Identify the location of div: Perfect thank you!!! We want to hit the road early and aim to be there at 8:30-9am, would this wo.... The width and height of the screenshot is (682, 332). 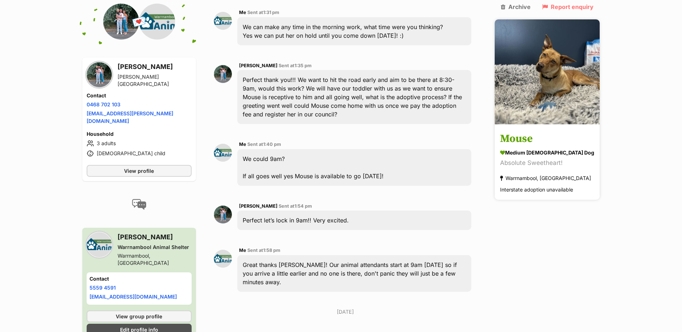
(354, 97).